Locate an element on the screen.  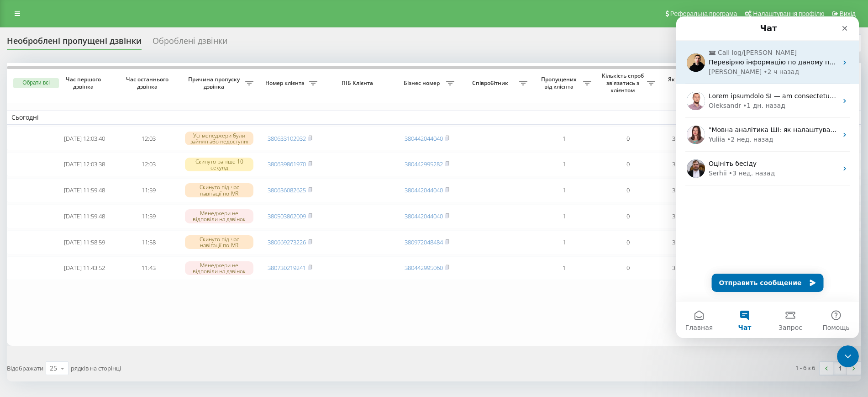
div: Оброблені дзвінки is located at coordinates (190, 43).